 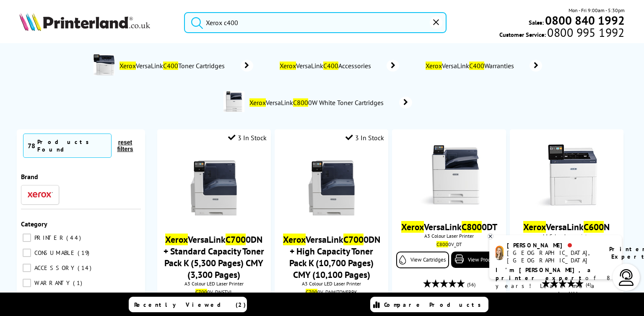 I want to click on input: CONSUMABLE 19, so click(x=27, y=253).